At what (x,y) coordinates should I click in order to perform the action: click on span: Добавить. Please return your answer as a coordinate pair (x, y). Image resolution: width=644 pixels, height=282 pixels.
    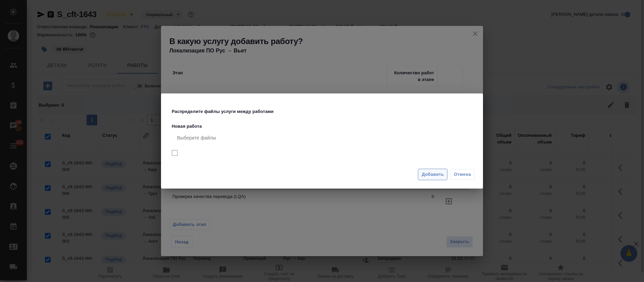
    Looking at the image, I should click on (433, 174).